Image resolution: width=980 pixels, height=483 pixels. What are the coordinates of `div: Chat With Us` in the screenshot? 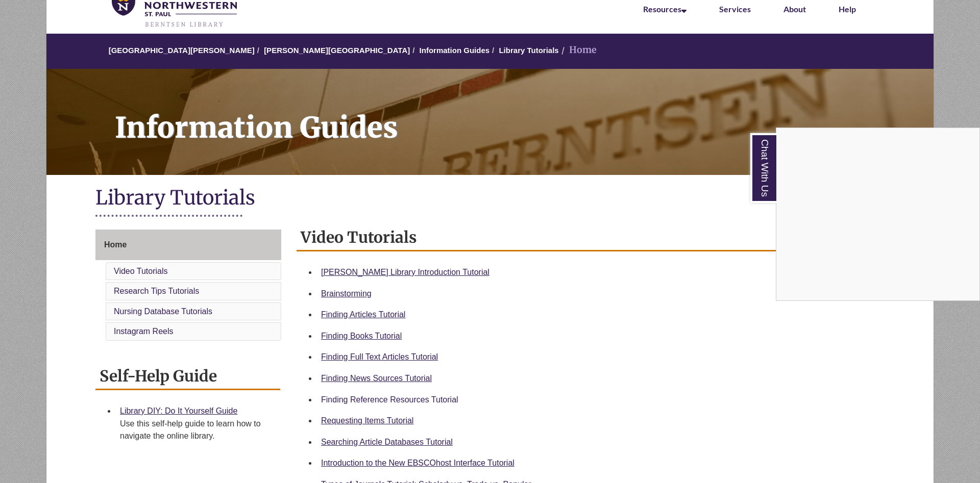 It's located at (878, 214).